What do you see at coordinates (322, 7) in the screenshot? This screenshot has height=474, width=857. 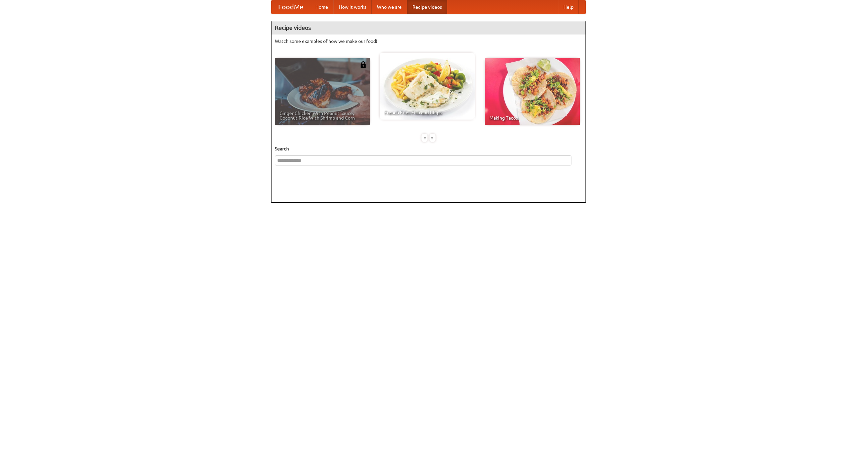 I see `a: Home` at bounding box center [322, 7].